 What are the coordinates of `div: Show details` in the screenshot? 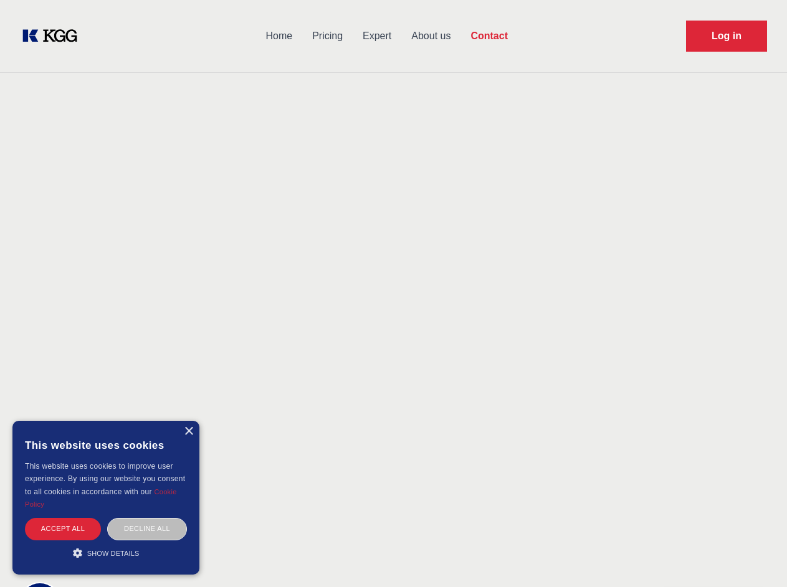 It's located at (106, 553).